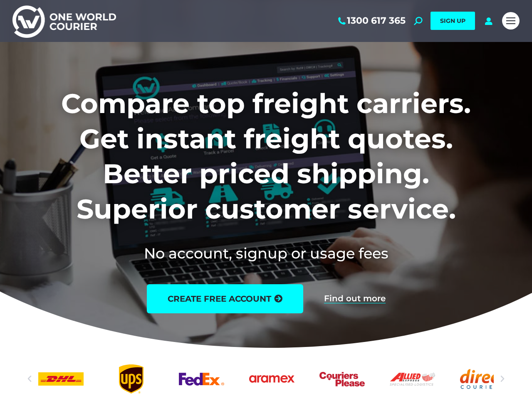 The height and width of the screenshot is (396, 532). I want to click on a: Couriers Please logo, so click(342, 379).